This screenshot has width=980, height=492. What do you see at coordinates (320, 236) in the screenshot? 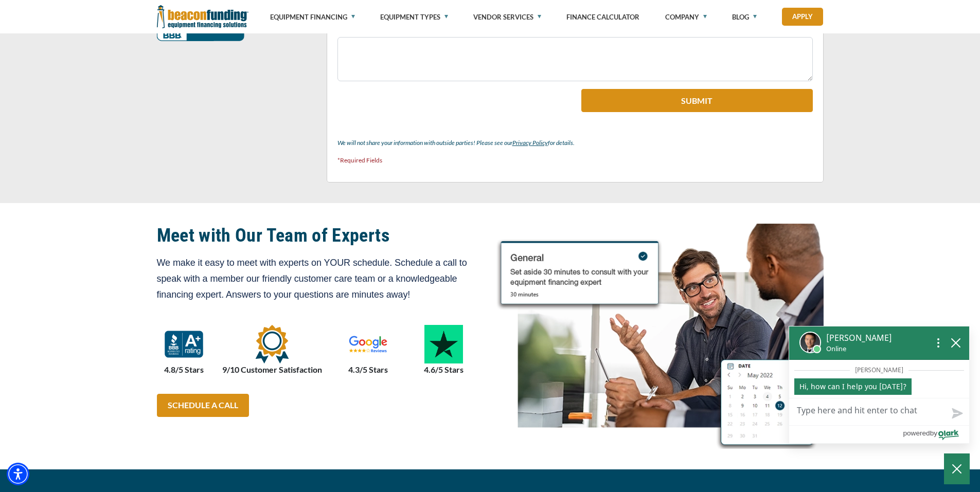
I see `h2: Meet with Our Team of Experts` at bounding box center [320, 236].